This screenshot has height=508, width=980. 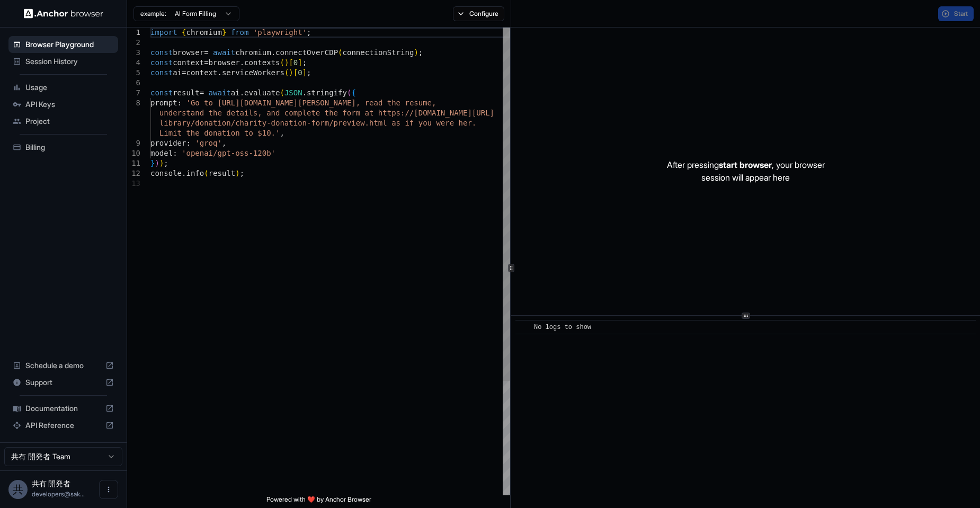 What do you see at coordinates (327, 93) in the screenshot?
I see `span: stringify` at bounding box center [327, 93].